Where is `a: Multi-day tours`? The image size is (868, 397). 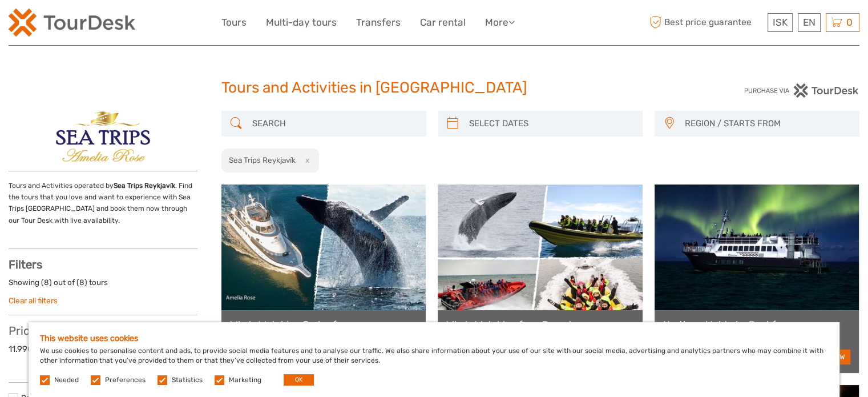 a: Multi-day tours is located at coordinates (301, 22).